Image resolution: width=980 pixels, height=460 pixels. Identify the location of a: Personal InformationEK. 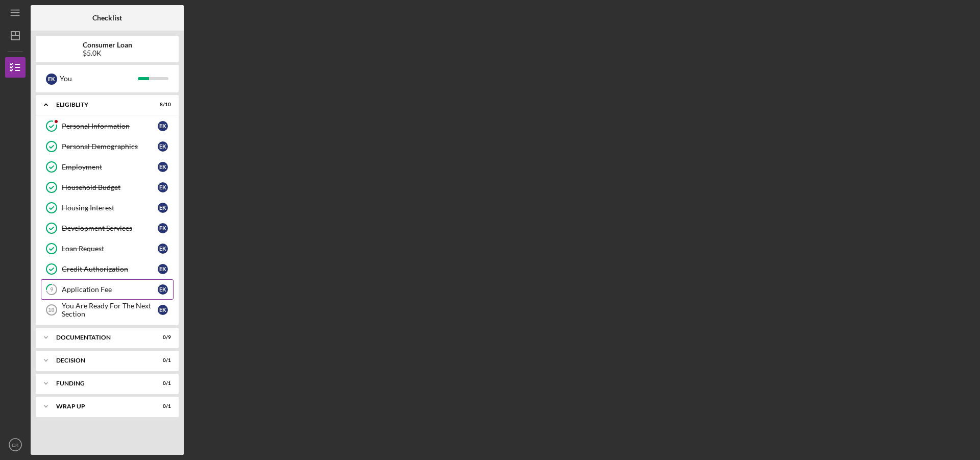
(107, 126).